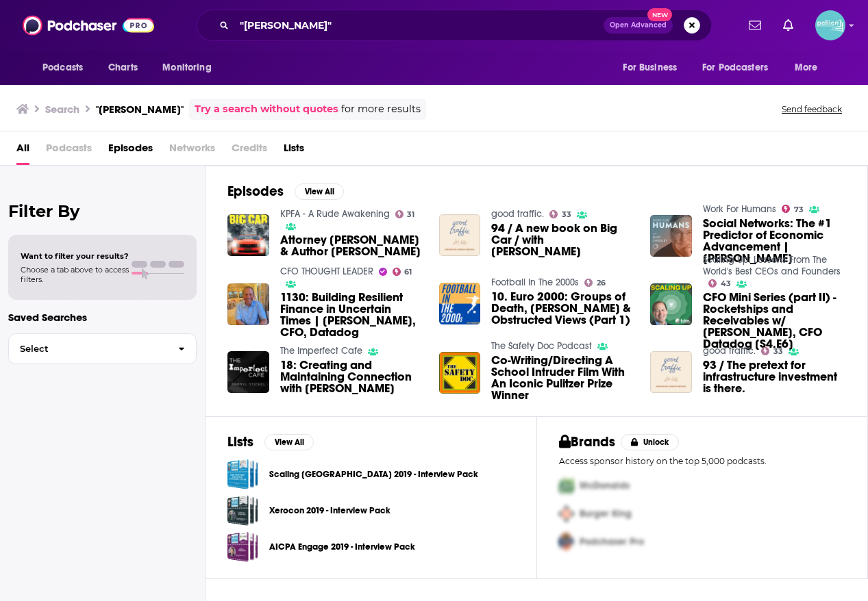 The width and height of the screenshot is (868, 601). What do you see at coordinates (402, 272) in the screenshot?
I see `a: 61` at bounding box center [402, 272].